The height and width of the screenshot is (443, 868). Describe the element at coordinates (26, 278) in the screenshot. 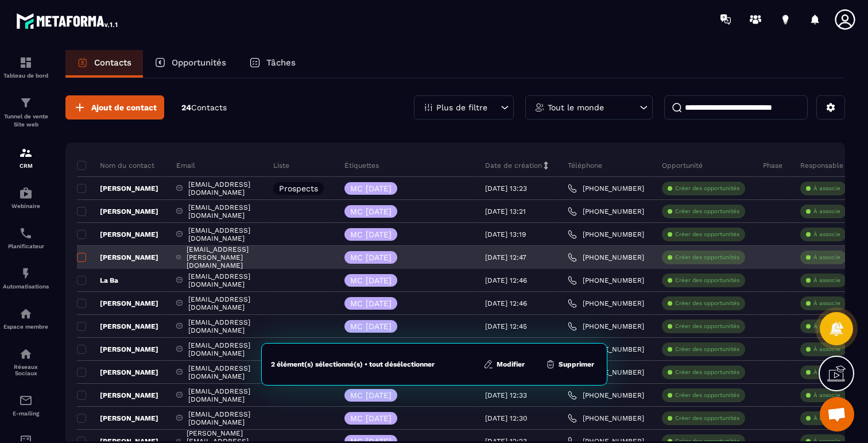

I see `a: automationsautomationsAutomatisations` at that location.